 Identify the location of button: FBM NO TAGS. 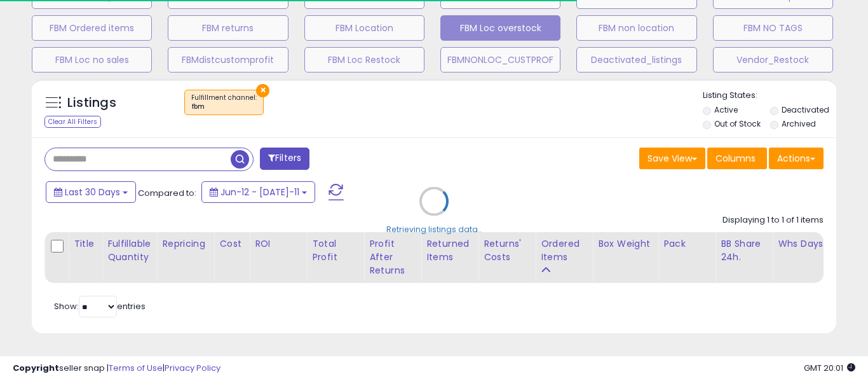
(773, 28).